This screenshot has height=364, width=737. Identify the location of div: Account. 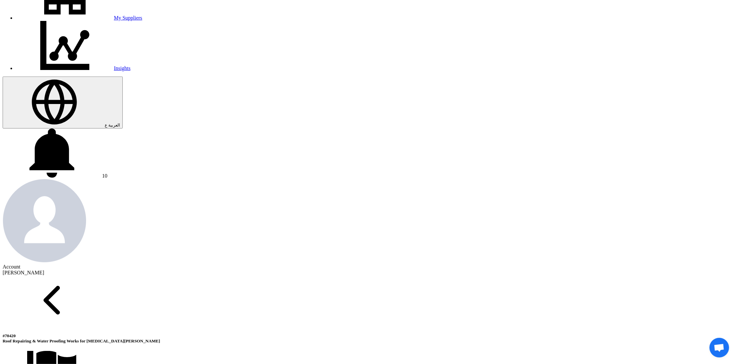
(369, 267).